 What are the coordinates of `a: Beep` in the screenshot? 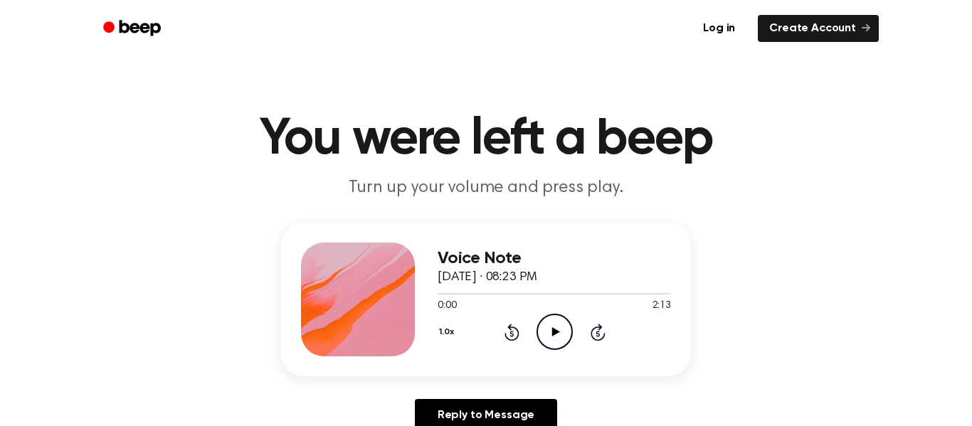 It's located at (133, 28).